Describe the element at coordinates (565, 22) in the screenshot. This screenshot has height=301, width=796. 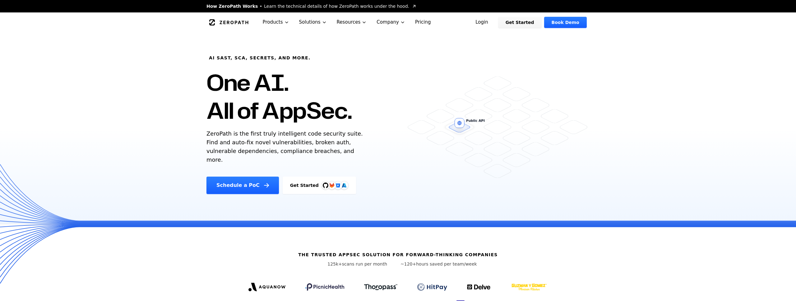
I see `a: Book Demo` at that location.